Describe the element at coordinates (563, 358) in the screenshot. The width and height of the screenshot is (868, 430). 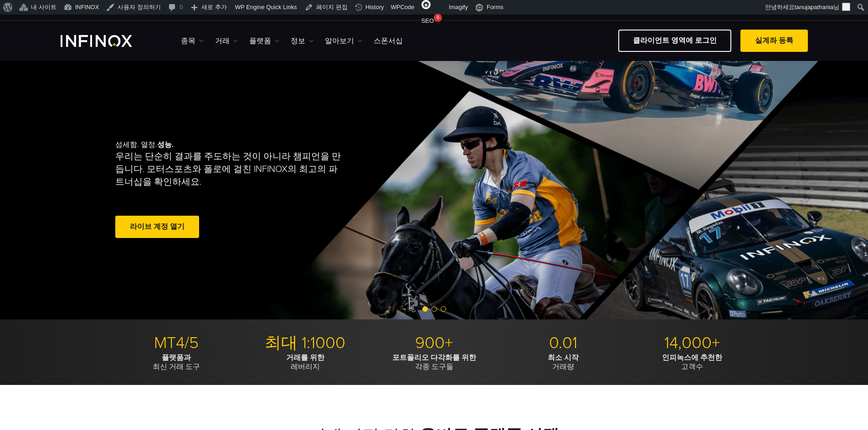
I see `strong: 최소 시작` at that location.